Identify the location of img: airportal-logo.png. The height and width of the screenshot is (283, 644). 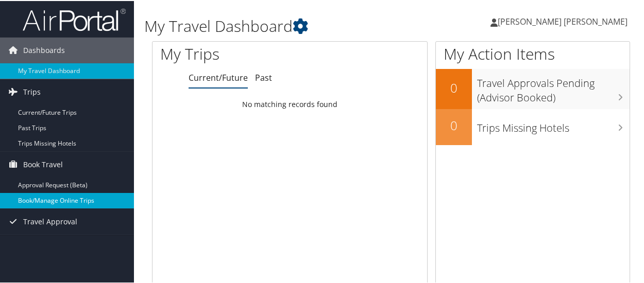
(75, 18).